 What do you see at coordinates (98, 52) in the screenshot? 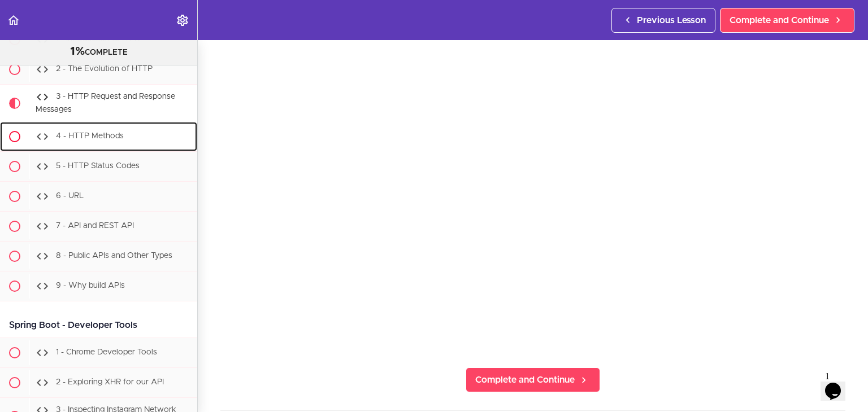
I see `div: COMPLETE` at bounding box center [98, 52].